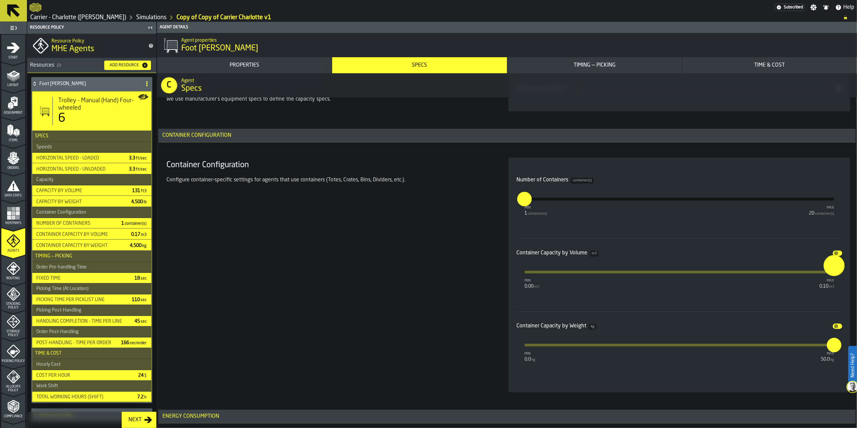 Image resolution: width=857 pixels, height=428 pixels. What do you see at coordinates (169, 85) in the screenshot?
I see `div: C` at bounding box center [169, 85].